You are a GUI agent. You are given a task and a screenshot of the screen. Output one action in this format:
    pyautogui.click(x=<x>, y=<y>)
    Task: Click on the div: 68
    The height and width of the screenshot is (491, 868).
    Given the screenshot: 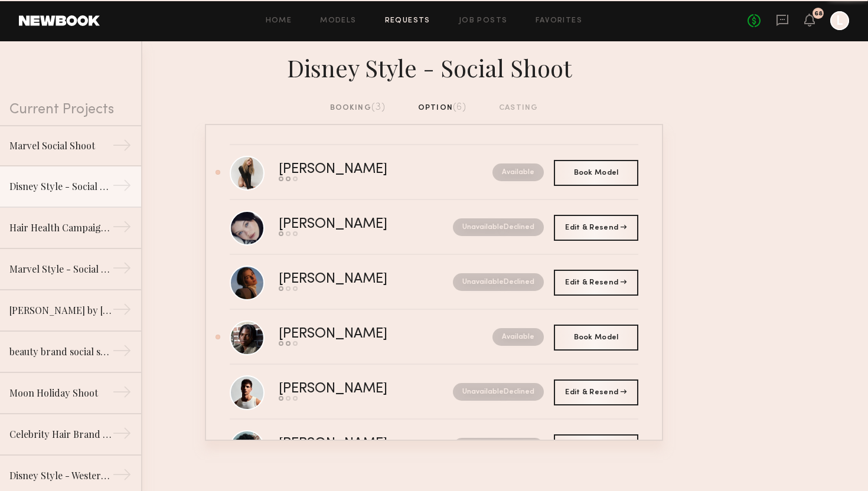 What is the action you would take?
    pyautogui.click(x=819, y=13)
    